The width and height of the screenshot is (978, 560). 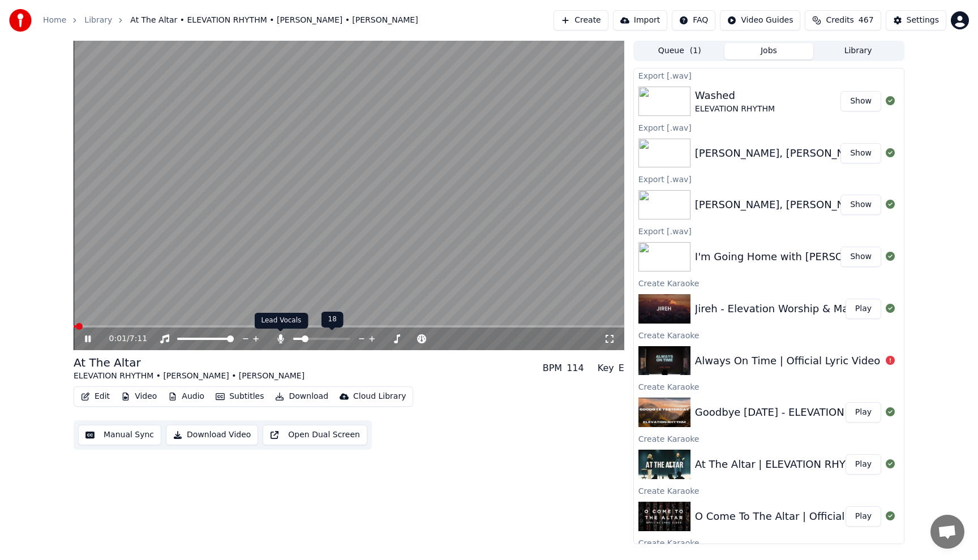 I want to click on button: Settings, so click(x=916, y=20).